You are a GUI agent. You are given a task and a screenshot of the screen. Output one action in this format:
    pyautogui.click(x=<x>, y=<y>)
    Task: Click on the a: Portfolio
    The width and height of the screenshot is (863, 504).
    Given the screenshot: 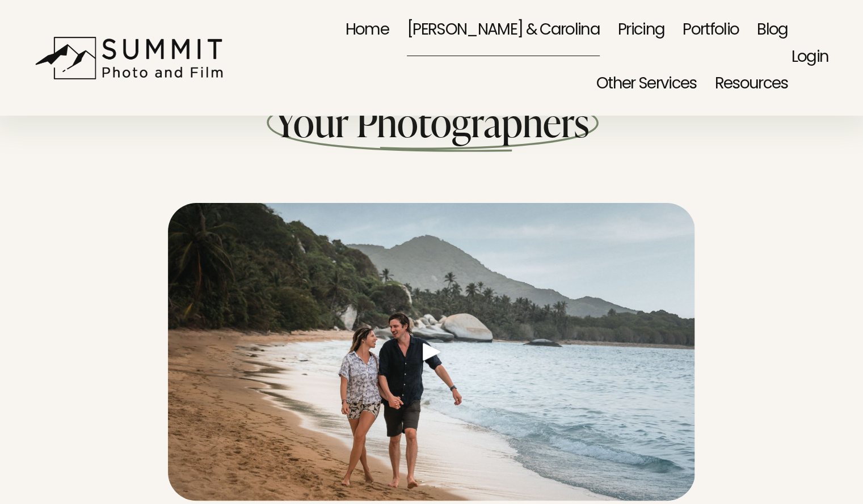 What is the action you would take?
    pyautogui.click(x=711, y=31)
    